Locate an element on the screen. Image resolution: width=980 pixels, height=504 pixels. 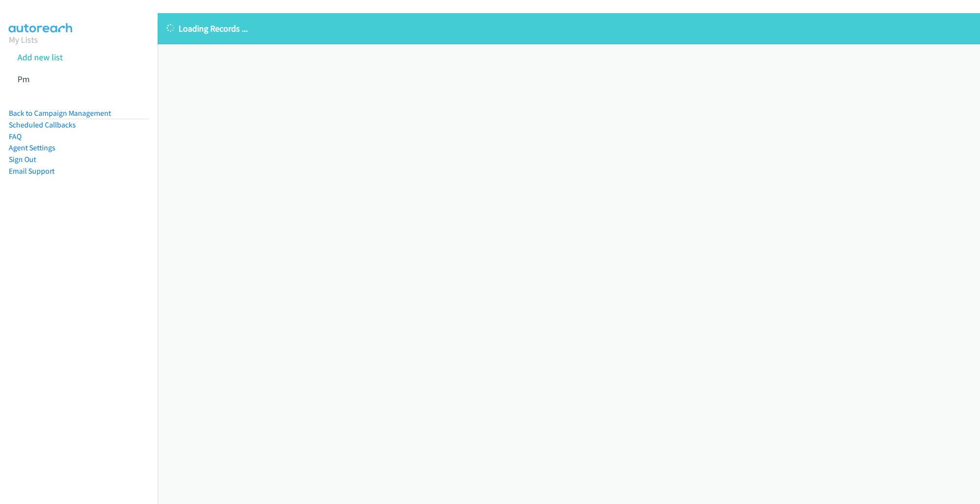
a: Add new list is located at coordinates (40, 57).